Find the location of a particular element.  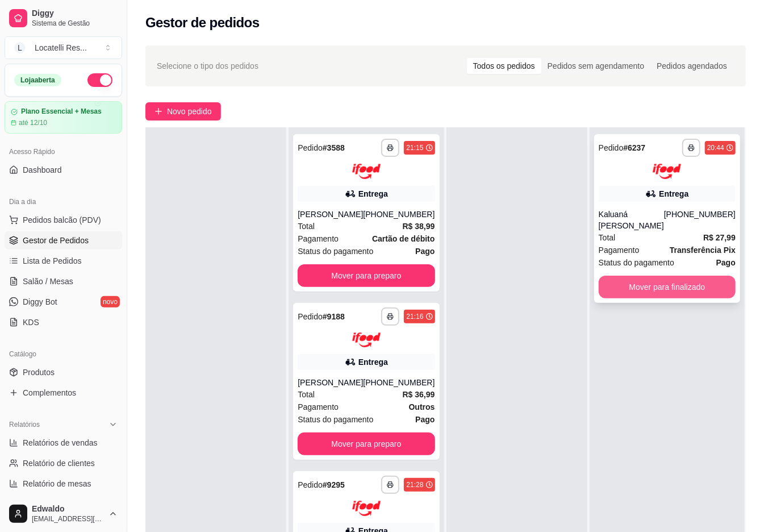

span: Relatório de clientes is located at coordinates (59, 463).